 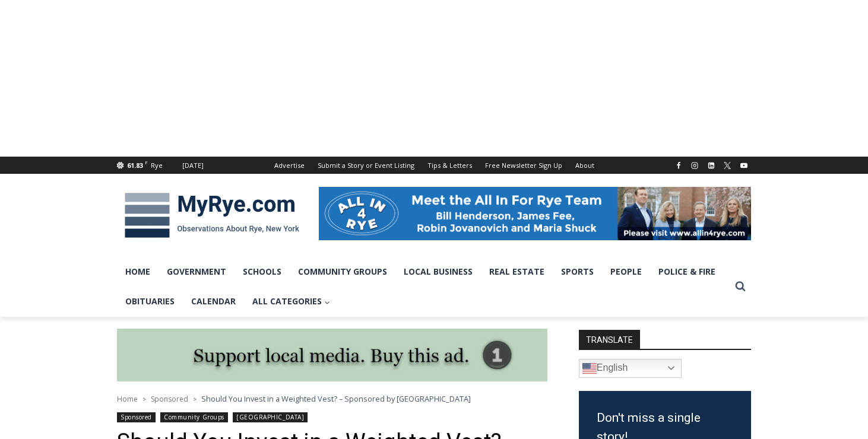 I want to click on a: Real Estate, so click(x=517, y=272).